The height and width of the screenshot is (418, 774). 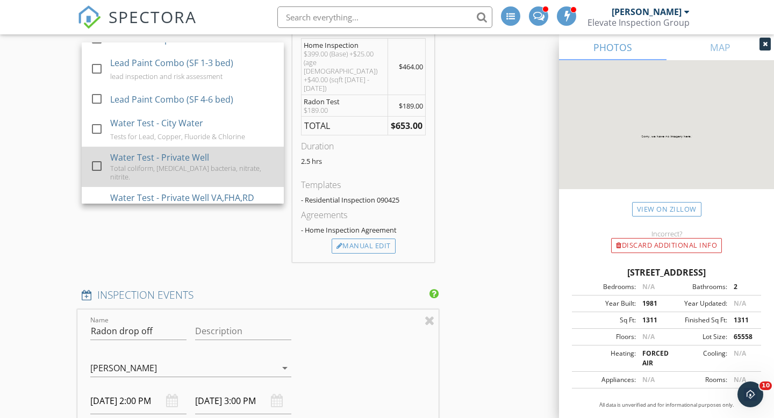 I want to click on a: View on Zillow, so click(x=667, y=209).